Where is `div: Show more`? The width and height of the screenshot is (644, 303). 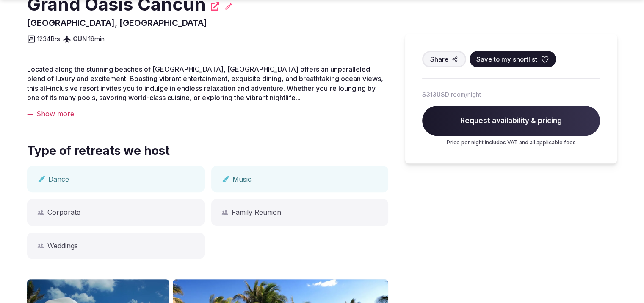
div: Show more is located at coordinates (207, 114).